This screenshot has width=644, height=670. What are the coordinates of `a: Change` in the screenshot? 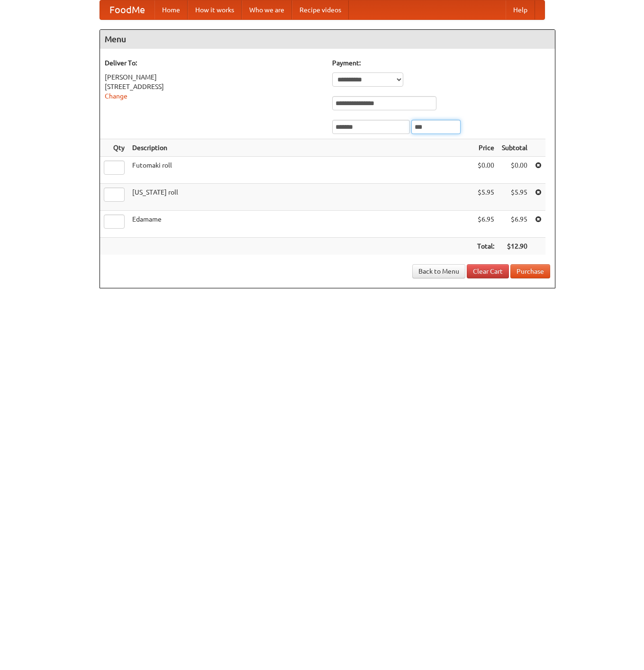 It's located at (116, 96).